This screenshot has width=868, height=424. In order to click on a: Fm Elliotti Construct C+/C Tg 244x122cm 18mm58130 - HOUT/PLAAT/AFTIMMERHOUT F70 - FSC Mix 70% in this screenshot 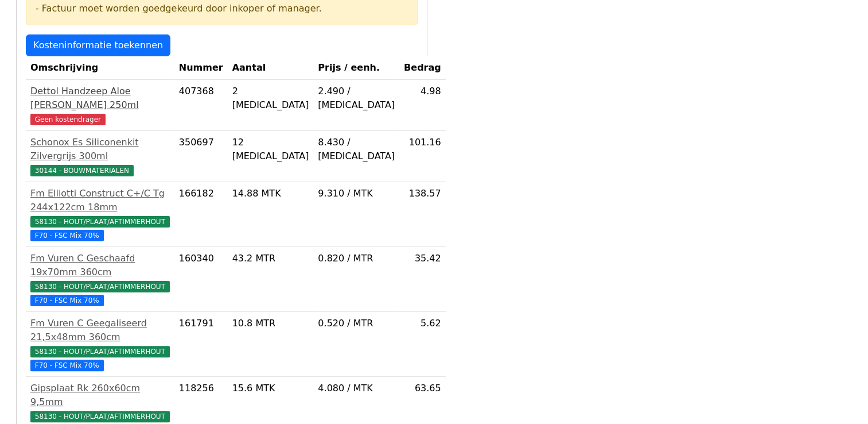, I will do `click(100, 214)`.